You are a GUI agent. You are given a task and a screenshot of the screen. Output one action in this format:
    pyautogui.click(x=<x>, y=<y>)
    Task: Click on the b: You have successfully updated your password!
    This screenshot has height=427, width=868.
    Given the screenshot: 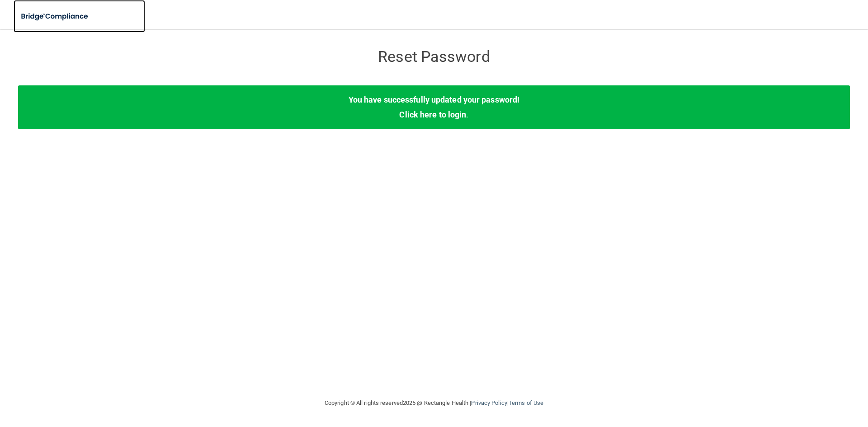 What is the action you would take?
    pyautogui.click(x=434, y=99)
    